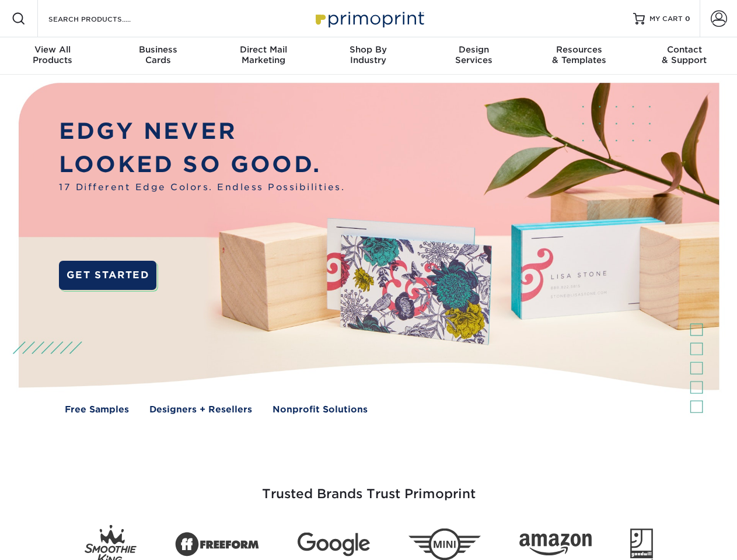 This screenshot has width=737, height=560. What do you see at coordinates (158, 49) in the screenshot?
I see `span: Business` at bounding box center [158, 49].